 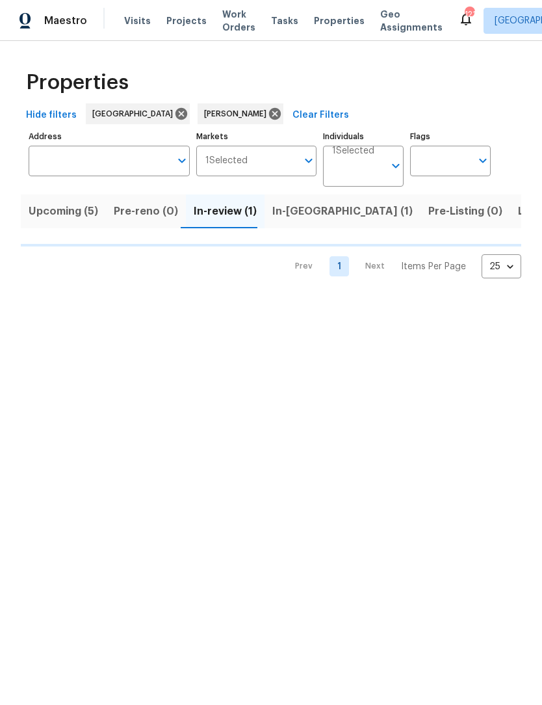 I want to click on span: Clear Filters, so click(x=321, y=115).